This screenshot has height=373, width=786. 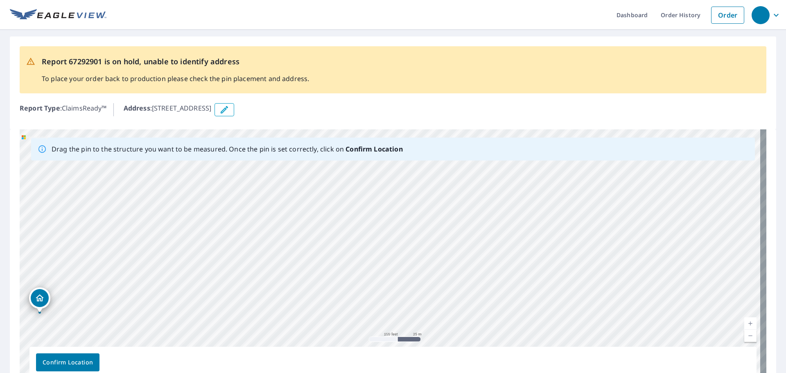 What do you see at coordinates (68, 362) in the screenshot?
I see `span: Confirm Location` at bounding box center [68, 362].